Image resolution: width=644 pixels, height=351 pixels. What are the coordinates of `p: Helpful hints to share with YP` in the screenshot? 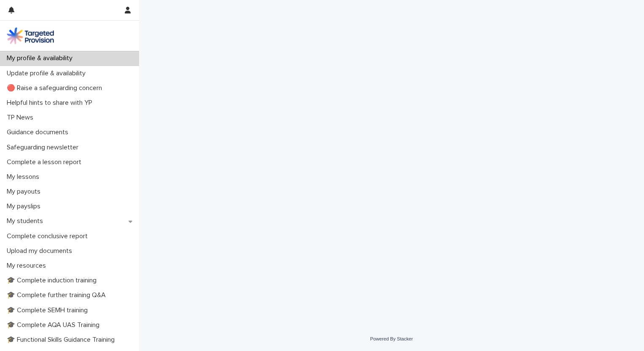 It's located at (51, 103).